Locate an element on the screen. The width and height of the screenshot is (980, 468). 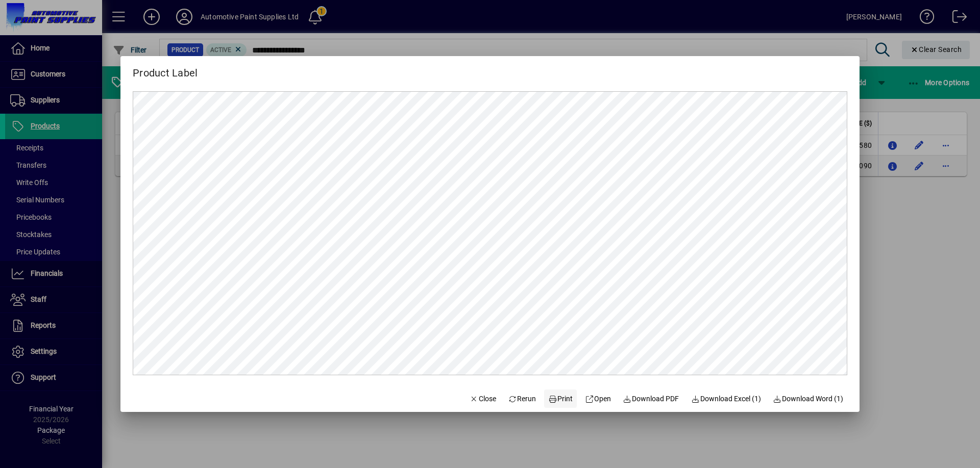
span: Print is located at coordinates (561, 399).